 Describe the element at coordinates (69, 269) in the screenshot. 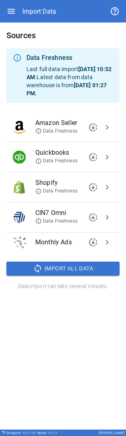

I see `span: Import All Data` at that location.